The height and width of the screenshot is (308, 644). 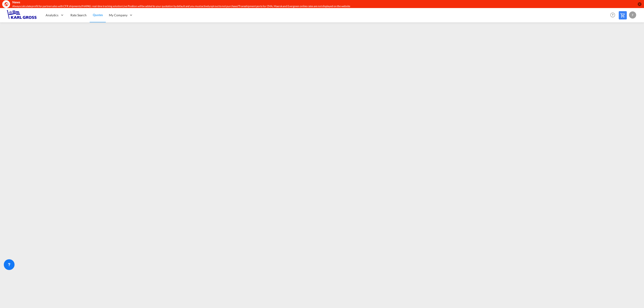 What do you see at coordinates (118, 15) in the screenshot?
I see `span: My Company` at bounding box center [118, 15].